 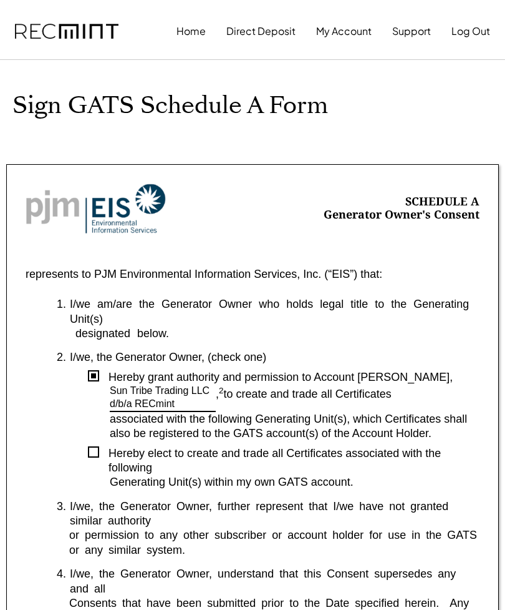 What do you see at coordinates (275, 357) in the screenshot?
I see `div: I/we, the Generator Owner, (check one)` at bounding box center [275, 357].